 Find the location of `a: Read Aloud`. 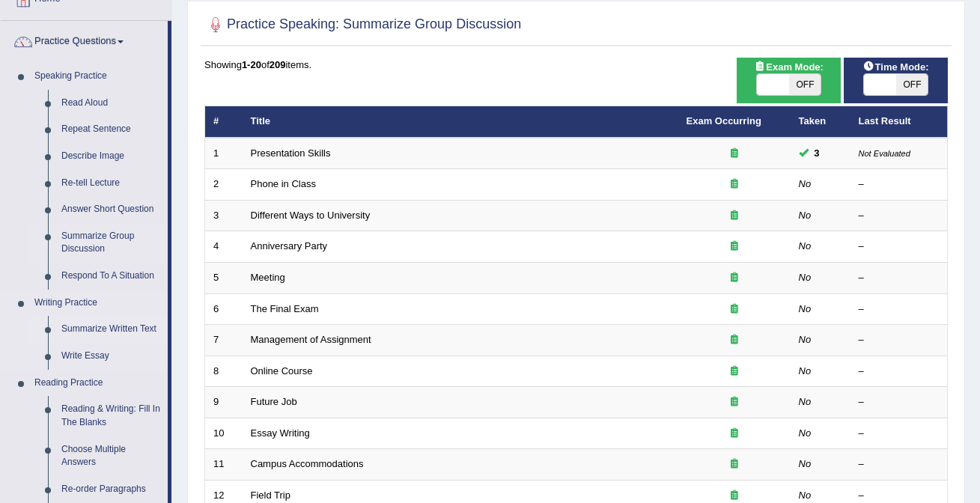

a: Read Aloud is located at coordinates (111, 103).